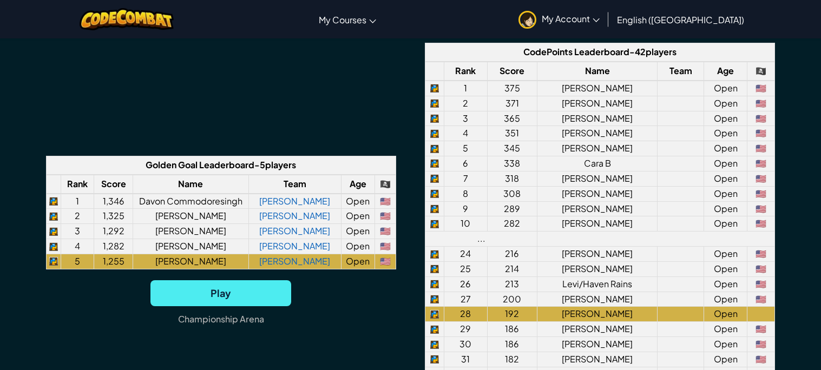 Image resolution: width=821 pixels, height=370 pixels. Describe the element at coordinates (114, 232) in the screenshot. I see `td: 1,292` at that location.